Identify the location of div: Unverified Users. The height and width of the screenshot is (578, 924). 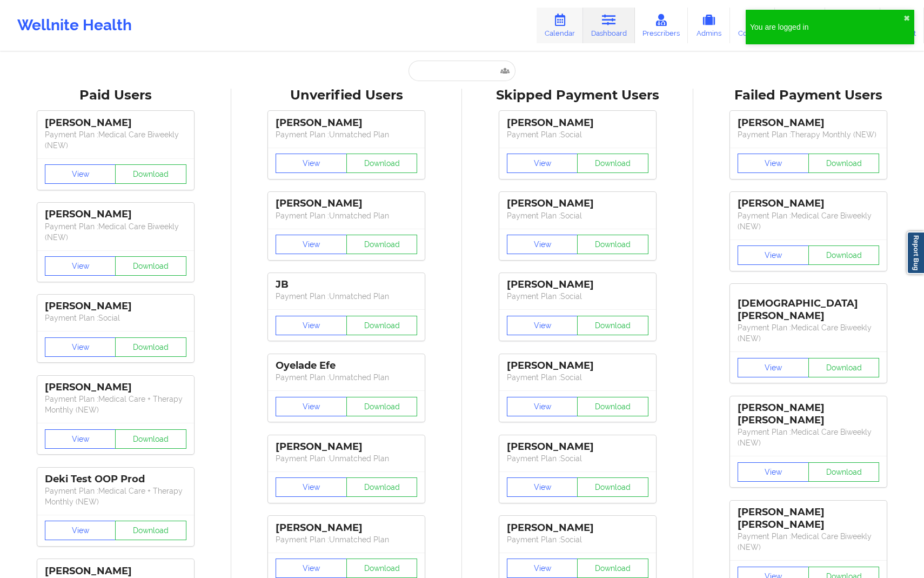
(347, 95).